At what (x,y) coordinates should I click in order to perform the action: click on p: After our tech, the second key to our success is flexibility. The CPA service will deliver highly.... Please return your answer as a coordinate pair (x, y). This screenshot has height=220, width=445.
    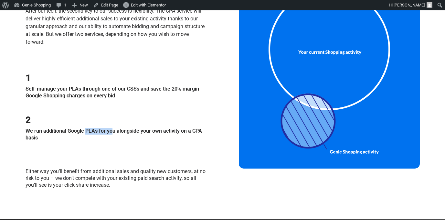
    Looking at the image, I should click on (116, 30).